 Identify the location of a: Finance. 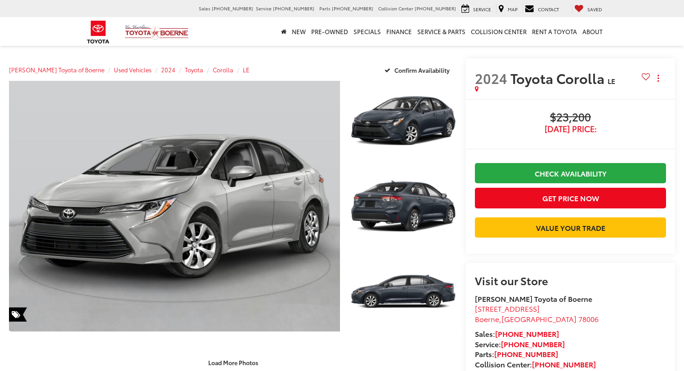
(399, 31).